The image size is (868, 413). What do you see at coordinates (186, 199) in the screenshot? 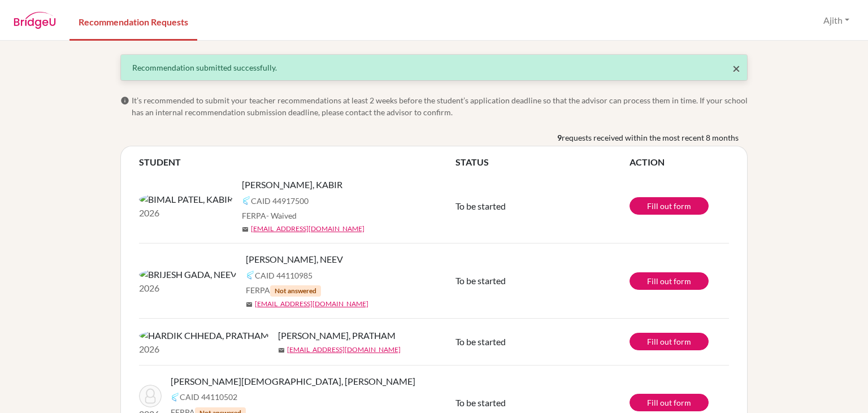
I see `img: BIMAL PATEL, KABIR` at bounding box center [186, 199].